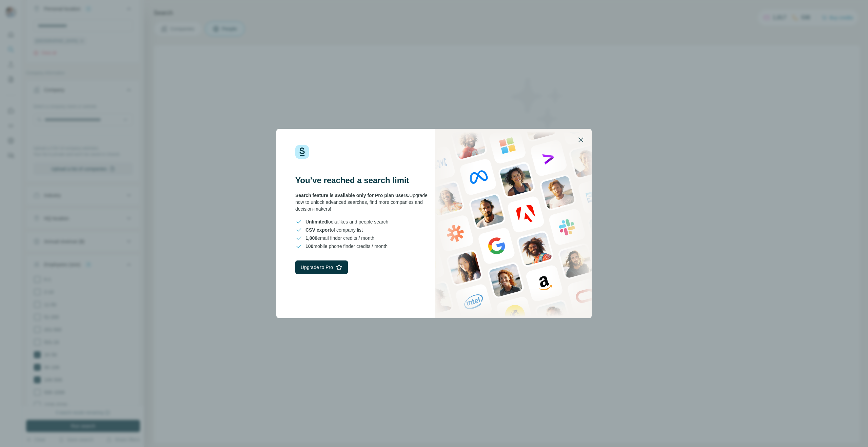 This screenshot has width=868, height=447. I want to click on button: Upgrade to Pro, so click(321, 267).